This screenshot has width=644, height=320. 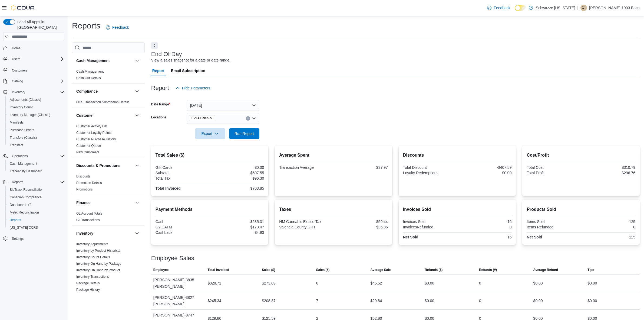 I want to click on div: $208.87, so click(x=269, y=301).